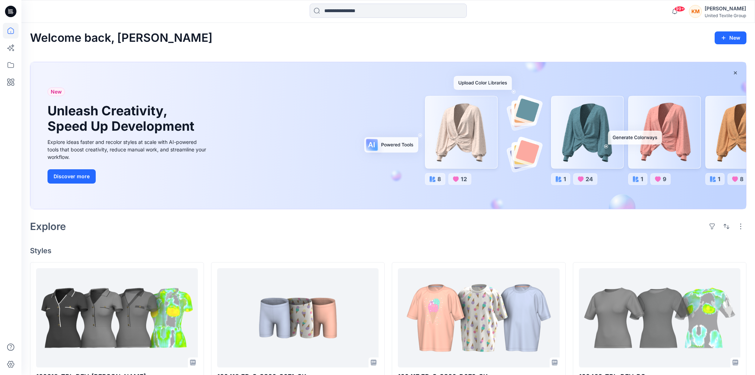  What do you see at coordinates (388, 251) in the screenshot?
I see `h4: Styles` at bounding box center [388, 251].